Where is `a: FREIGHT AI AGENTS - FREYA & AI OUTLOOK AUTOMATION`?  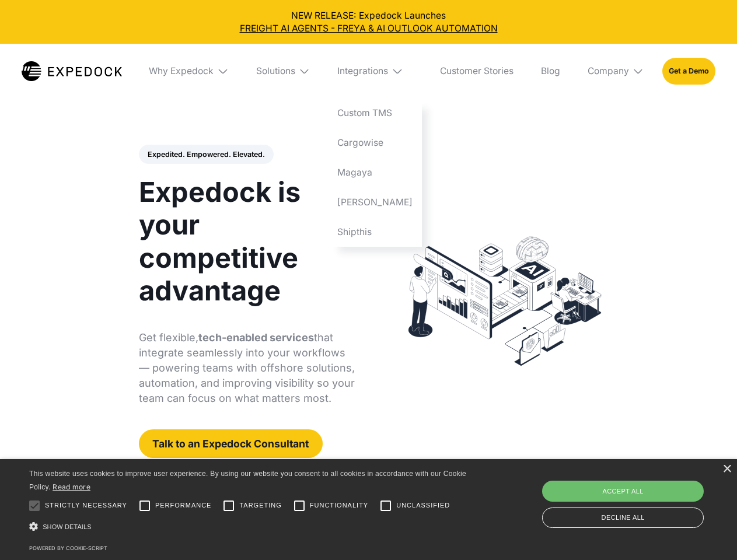 a: FREIGHT AI AGENTS - FREYA & AI OUTLOOK AUTOMATION is located at coordinates (369, 29).